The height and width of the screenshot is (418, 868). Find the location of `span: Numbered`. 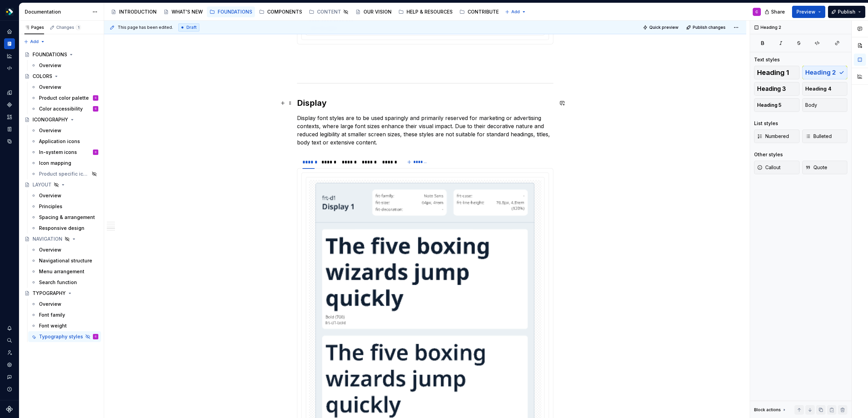

span: Numbered is located at coordinates (773, 137).